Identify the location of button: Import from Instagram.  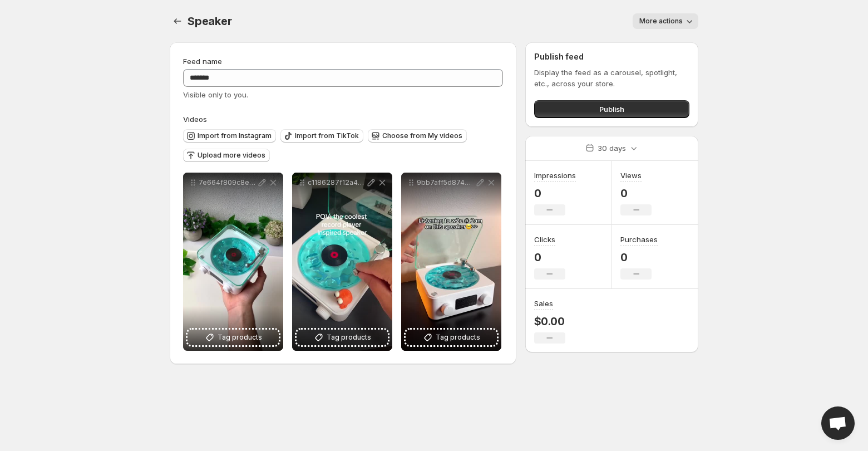
(229, 136).